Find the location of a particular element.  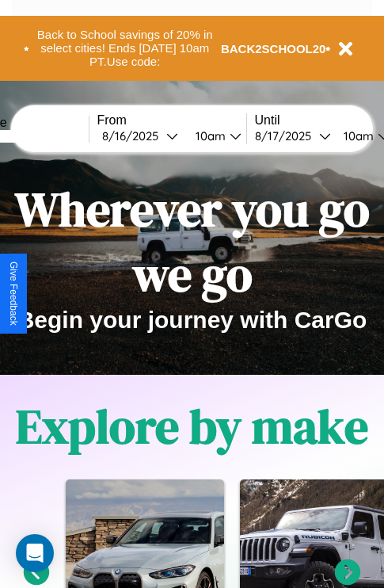

label: From is located at coordinates (171, 121).